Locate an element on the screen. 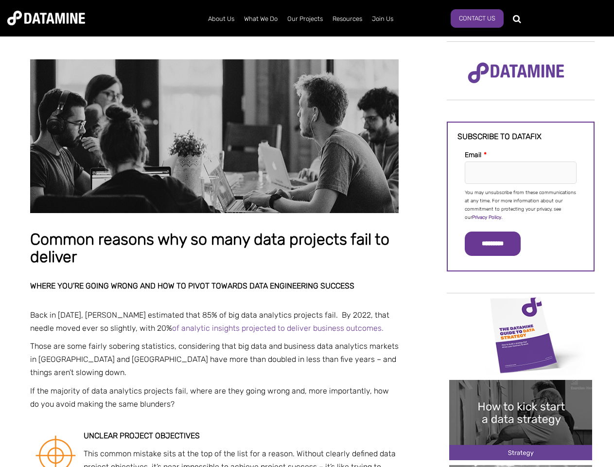 This screenshot has height=467, width=614. p: If the majority of data analytics projects fail, where are they going wrong and, more importantly... is located at coordinates (215, 397).